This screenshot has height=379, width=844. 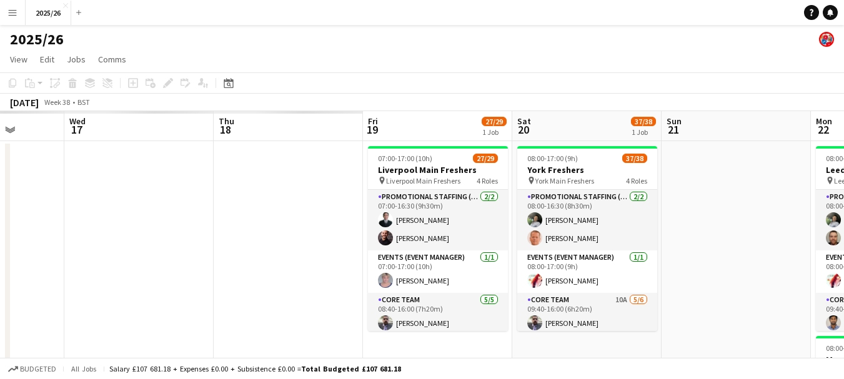 What do you see at coordinates (112, 59) in the screenshot?
I see `span: Comms` at bounding box center [112, 59].